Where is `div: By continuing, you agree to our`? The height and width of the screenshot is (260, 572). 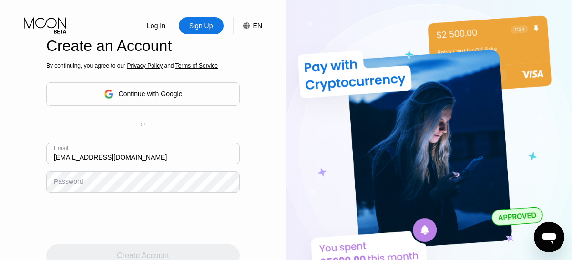
div: By continuing, you agree to our is located at coordinates (143, 66).